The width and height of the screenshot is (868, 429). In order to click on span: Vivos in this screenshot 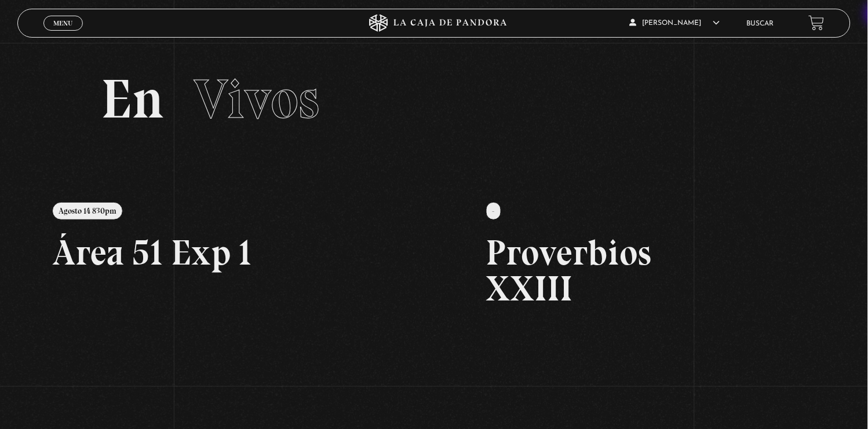, I will do `click(257, 99)`.